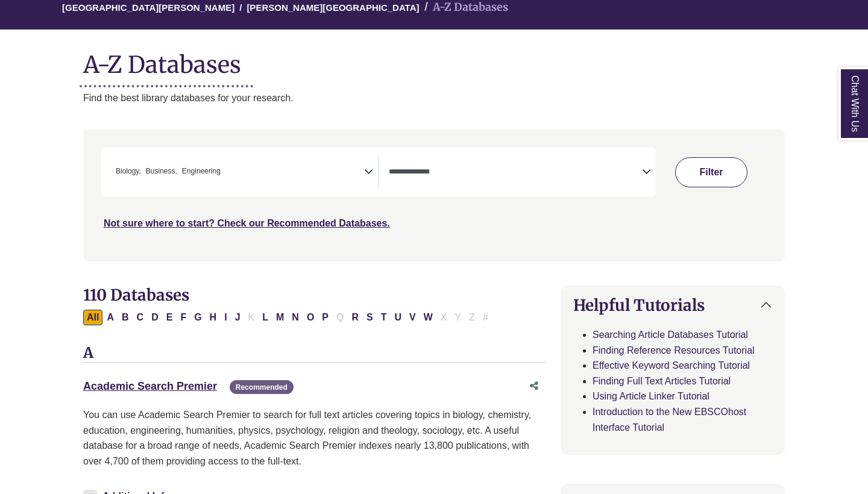  I want to click on button: Filter Results O, so click(310, 318).